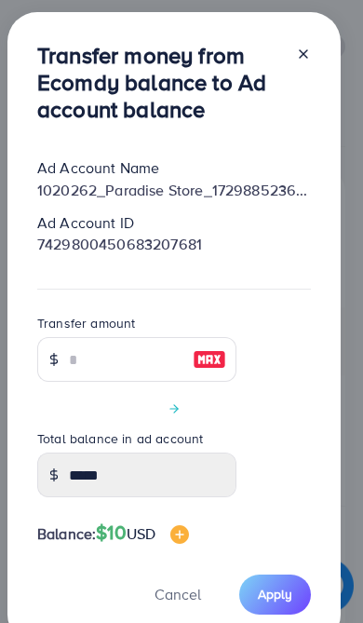 The height and width of the screenshot is (623, 363). Describe the element at coordinates (141, 534) in the screenshot. I see `span: USD` at that location.